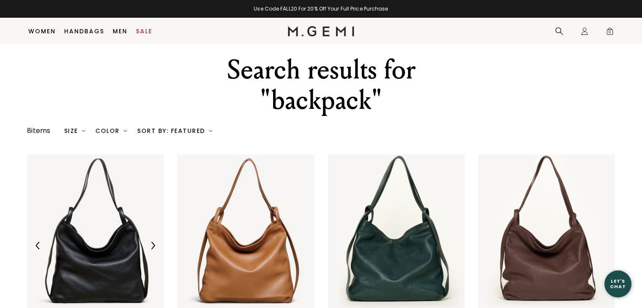  Describe the element at coordinates (84, 31) in the screenshot. I see `a: Handbags` at that location.